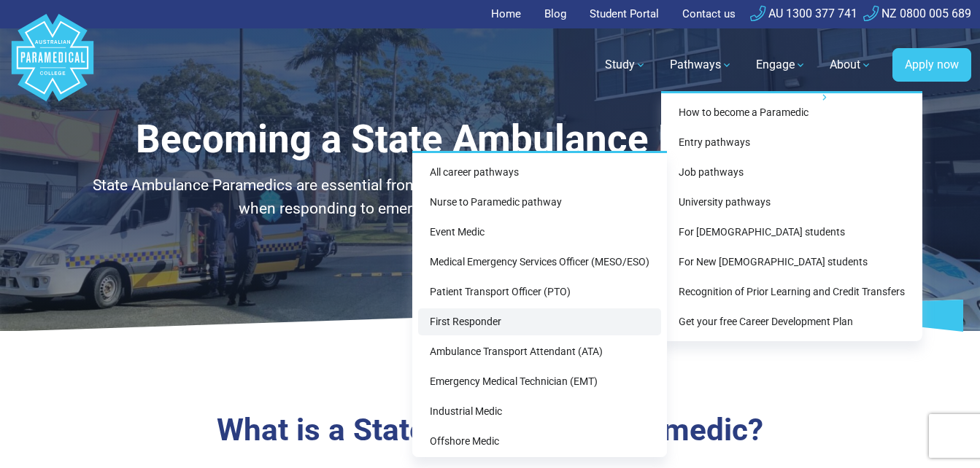 This screenshot has width=980, height=468. What do you see at coordinates (917, 13) in the screenshot?
I see `a: NZ 0800 005 689` at bounding box center [917, 13].